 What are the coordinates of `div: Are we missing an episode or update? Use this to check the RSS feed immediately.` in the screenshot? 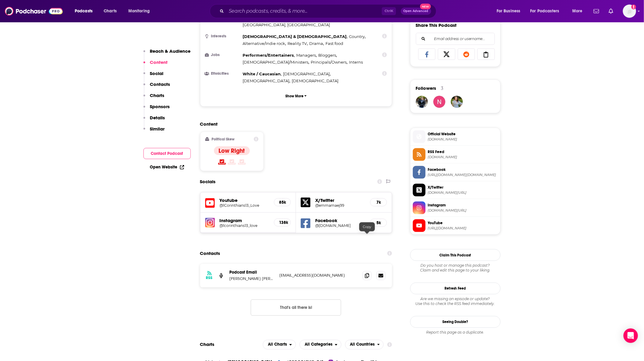 It's located at (455, 302).